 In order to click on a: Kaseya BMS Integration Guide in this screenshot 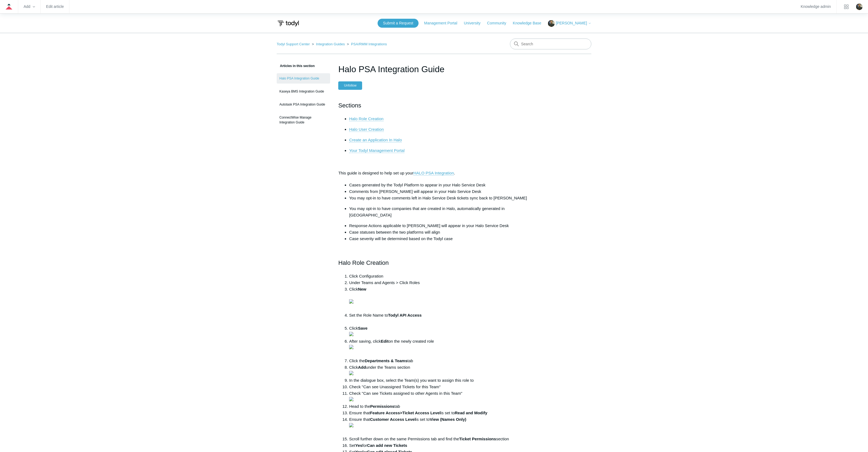, I will do `click(303, 91)`.